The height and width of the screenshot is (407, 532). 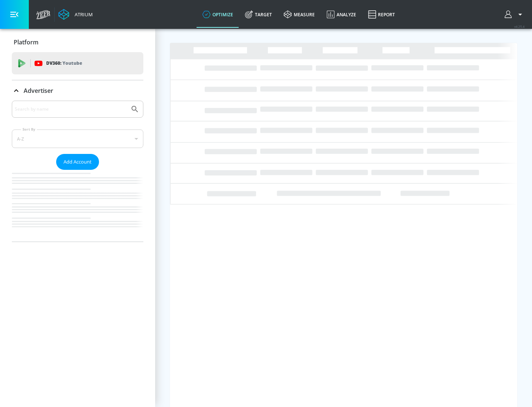 I want to click on a: optimize, so click(x=218, y=15).